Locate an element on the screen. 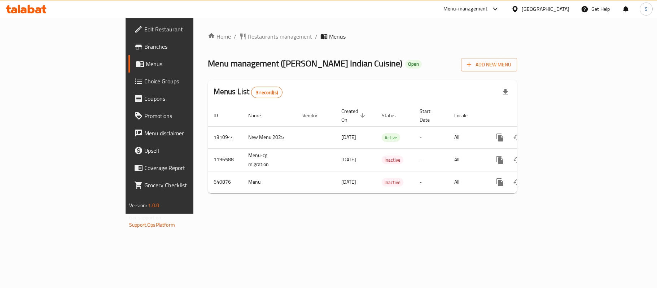  div: Export file is located at coordinates (505, 92).